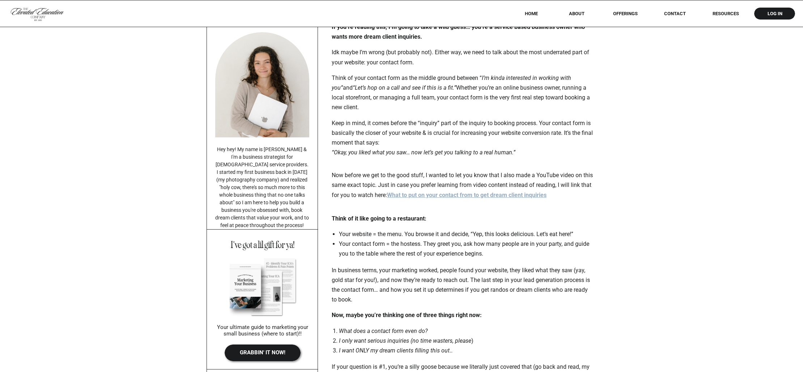 The image size is (803, 372). What do you see at coordinates (726, 13) in the screenshot?
I see `a: RESOURCES` at bounding box center [726, 13].